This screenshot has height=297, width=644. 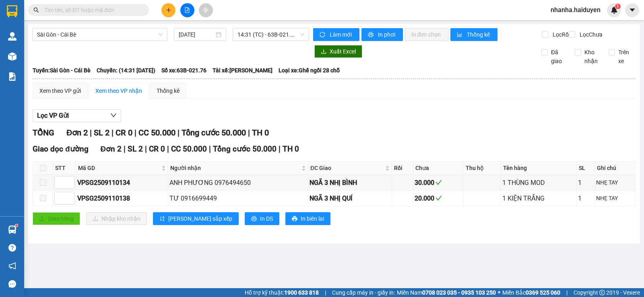 What do you see at coordinates (559, 57) in the screenshot?
I see `span: Đã giao` at bounding box center [559, 57].